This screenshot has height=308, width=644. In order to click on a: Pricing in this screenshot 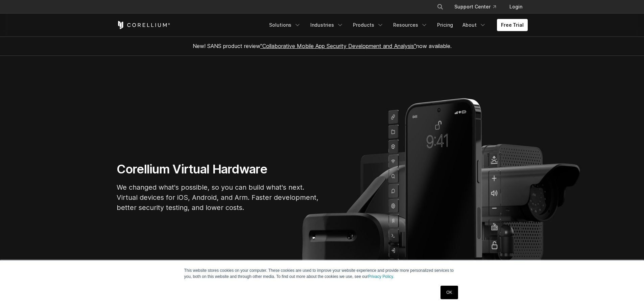, I will do `click(445, 25)`.